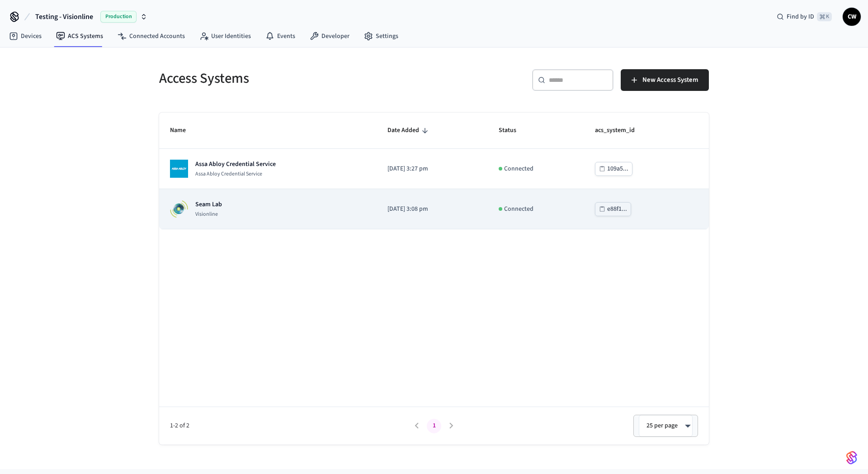 The image size is (868, 474). Describe the element at coordinates (852, 17) in the screenshot. I see `span: CW` at that location.